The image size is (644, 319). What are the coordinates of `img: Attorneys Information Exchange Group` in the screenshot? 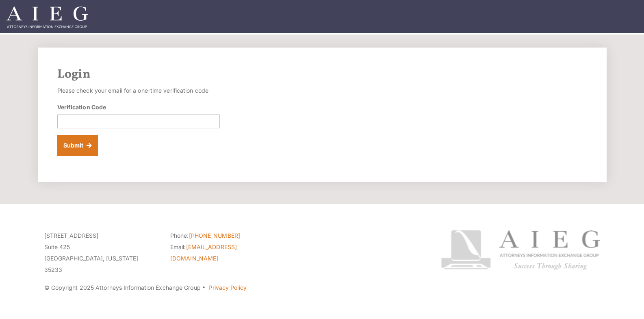 It's located at (47, 17).